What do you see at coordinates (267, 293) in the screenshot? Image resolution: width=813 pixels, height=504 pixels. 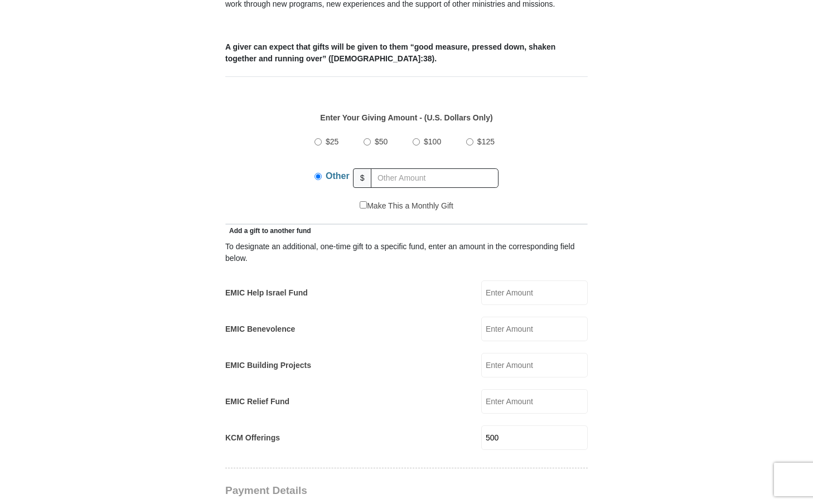 I see `label: EMIC Help Israel Fund` at bounding box center [267, 293].